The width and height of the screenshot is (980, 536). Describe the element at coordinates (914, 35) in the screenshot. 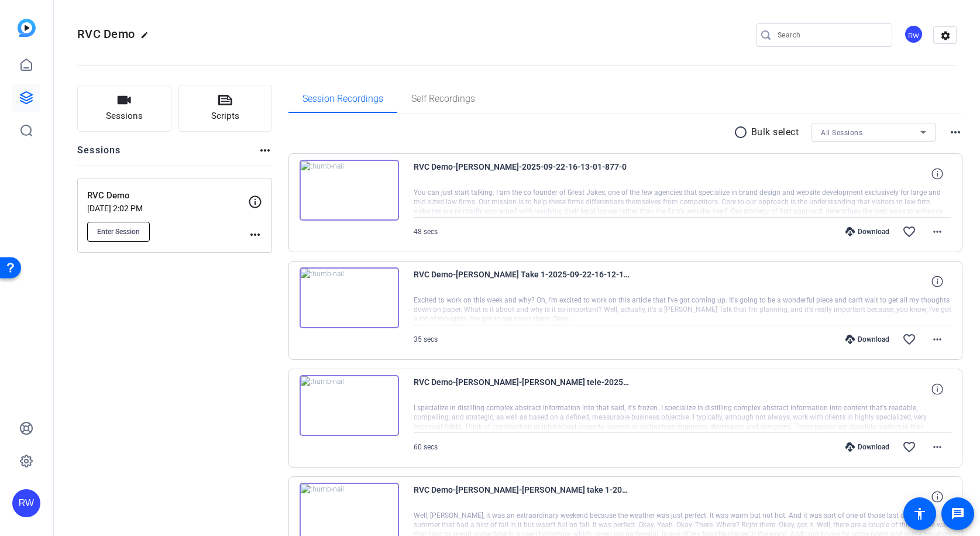

I see `ngx-avatar: Robert Weiss` at that location.